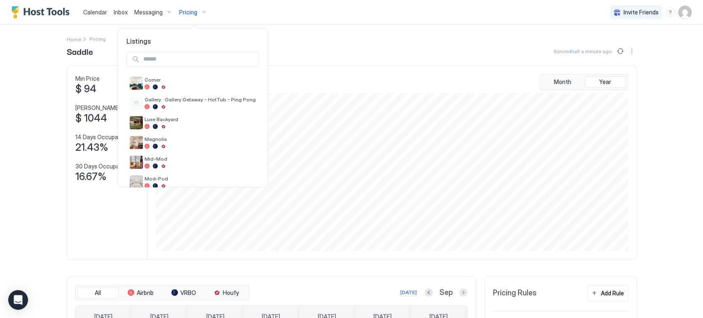 The width and height of the screenshot is (703, 318). What do you see at coordinates (18, 300) in the screenshot?
I see `div: Open Intercom Messenger` at bounding box center [18, 300].